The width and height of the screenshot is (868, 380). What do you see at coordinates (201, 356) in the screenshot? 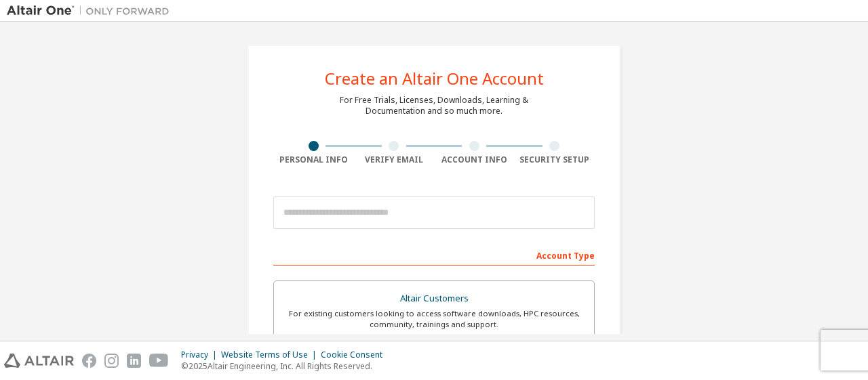
I see `div: Privacy` at bounding box center [201, 356].